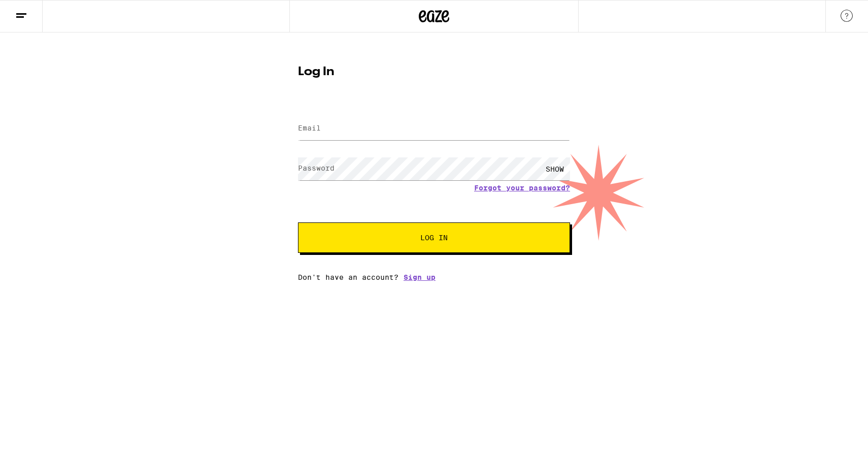 This screenshot has height=455, width=868. Describe the element at coordinates (434, 128) in the screenshot. I see `input: Email` at that location.